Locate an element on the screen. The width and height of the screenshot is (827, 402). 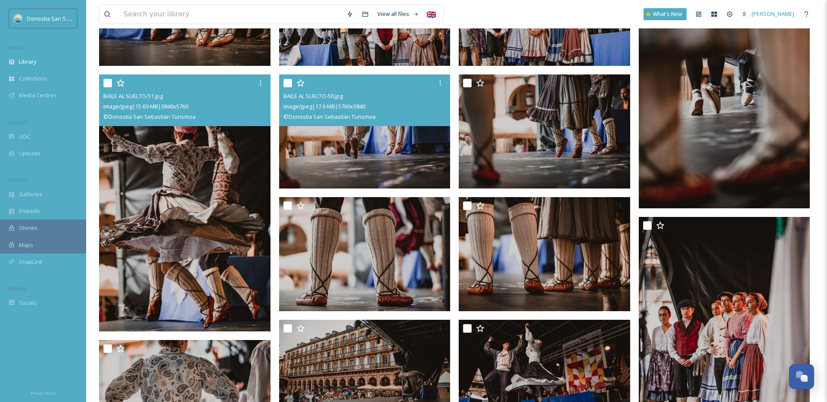
img: BAILE AL SUELTO-49.jpg is located at coordinates (544, 131).